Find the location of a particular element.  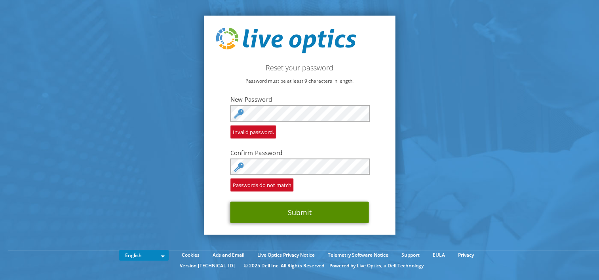

a: Cookies is located at coordinates (190, 255).